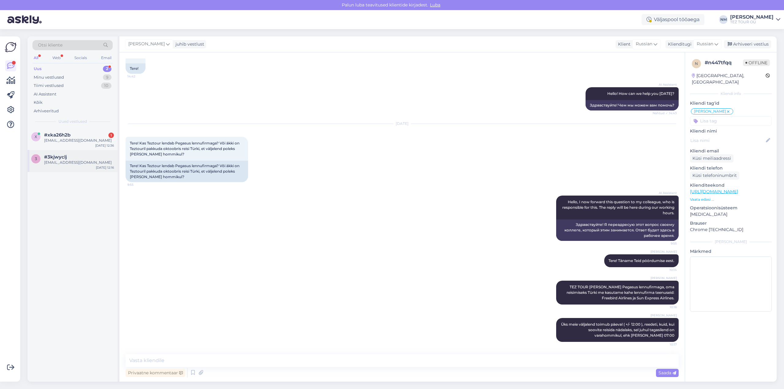 The image size is (784, 389). I want to click on span: Otsi kliente, so click(50, 45).